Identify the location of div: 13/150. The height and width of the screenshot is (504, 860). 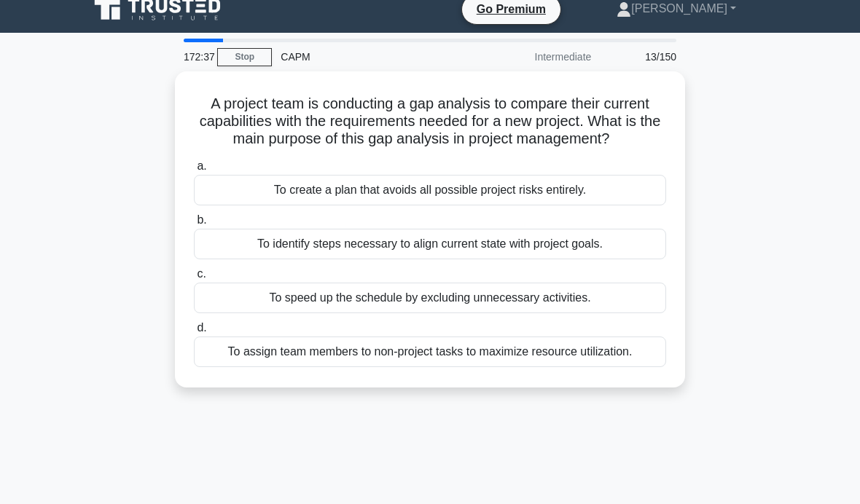
(642, 57).